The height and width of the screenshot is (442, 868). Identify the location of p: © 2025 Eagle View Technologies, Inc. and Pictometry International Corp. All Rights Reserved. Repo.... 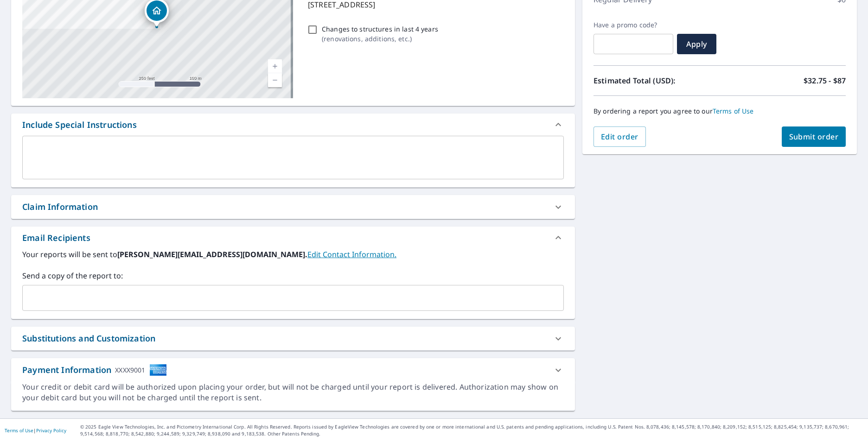
(472, 431).